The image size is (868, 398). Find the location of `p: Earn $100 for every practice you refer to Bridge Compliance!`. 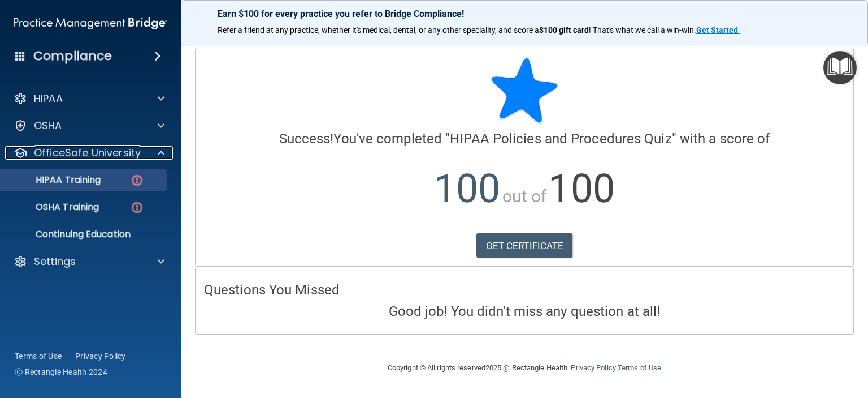

p: Earn $100 for every practice you refer to Bridge Compliance! is located at coordinates (525, 14).